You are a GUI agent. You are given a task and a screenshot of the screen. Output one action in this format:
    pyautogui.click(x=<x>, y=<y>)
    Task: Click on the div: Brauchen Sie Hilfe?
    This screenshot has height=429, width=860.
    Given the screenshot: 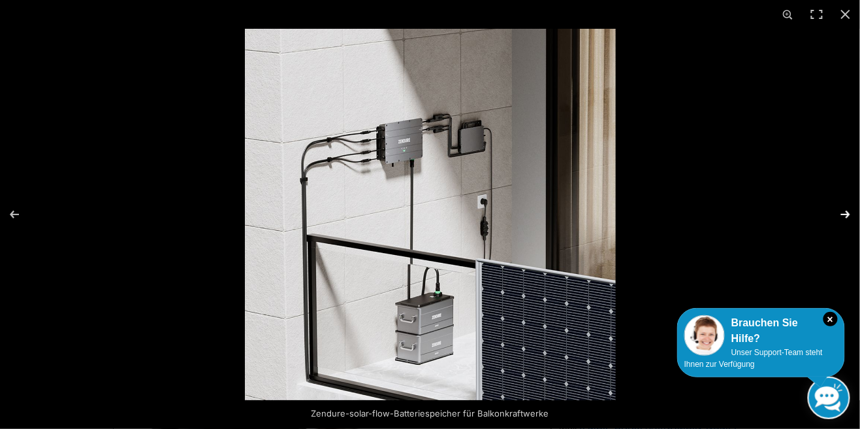 What is the action you would take?
    pyautogui.click(x=761, y=331)
    